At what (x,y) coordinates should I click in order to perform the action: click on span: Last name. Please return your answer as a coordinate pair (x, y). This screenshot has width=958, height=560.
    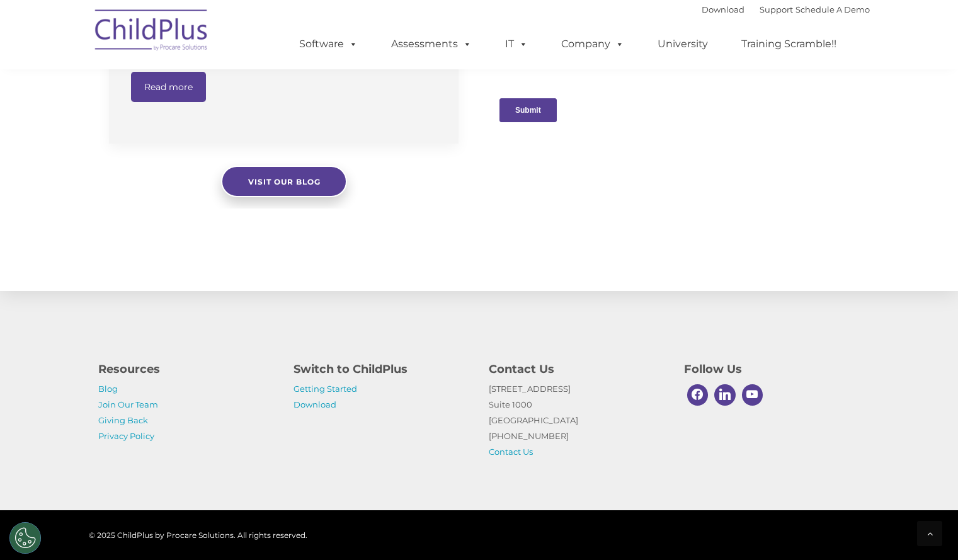
    Looking at the image, I should click on (194, 88).